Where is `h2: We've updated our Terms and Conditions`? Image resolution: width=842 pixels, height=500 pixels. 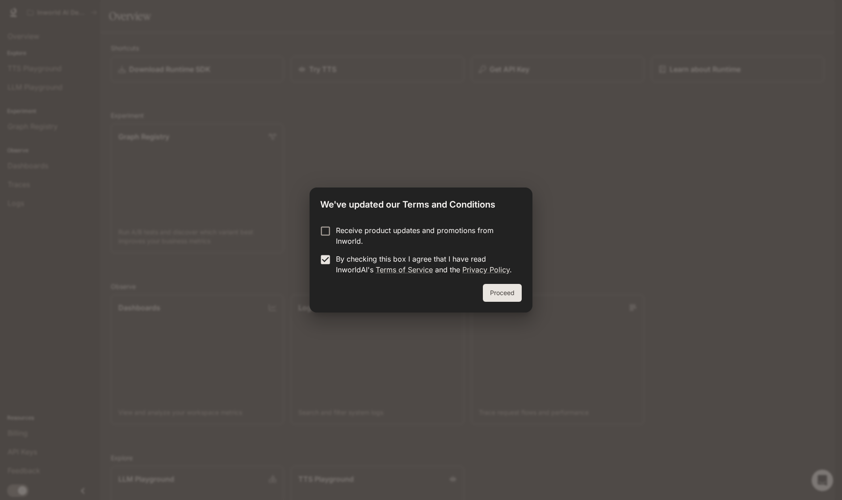
h2: We've updated our Terms and Conditions is located at coordinates (421, 203).